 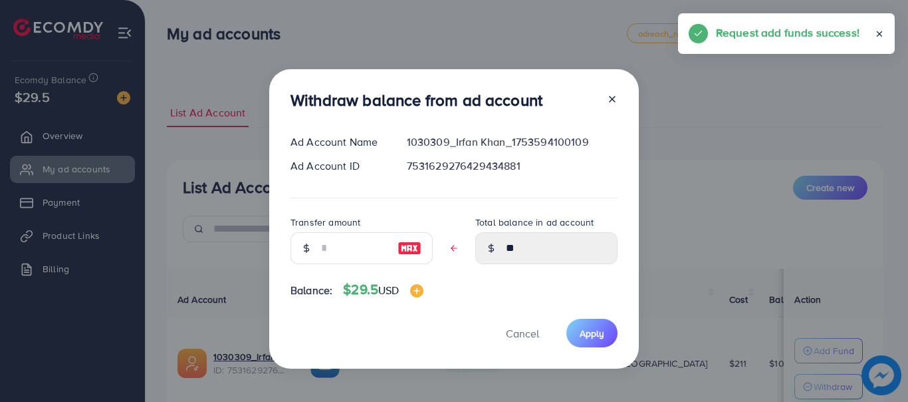 I want to click on div: Ad Account ID, so click(x=338, y=166).